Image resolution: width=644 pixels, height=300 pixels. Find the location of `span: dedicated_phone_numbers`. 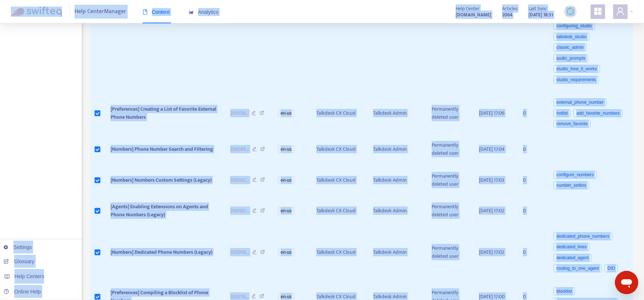

span: dedicated_phone_numbers is located at coordinates (583, 236).